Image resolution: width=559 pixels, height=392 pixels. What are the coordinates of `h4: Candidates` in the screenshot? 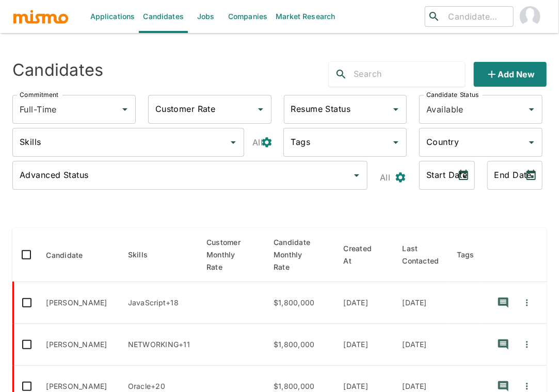 It's located at (58, 70).